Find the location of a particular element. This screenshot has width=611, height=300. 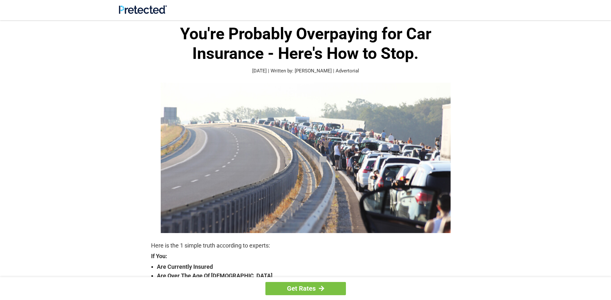

a: Get Rates is located at coordinates (306, 289).